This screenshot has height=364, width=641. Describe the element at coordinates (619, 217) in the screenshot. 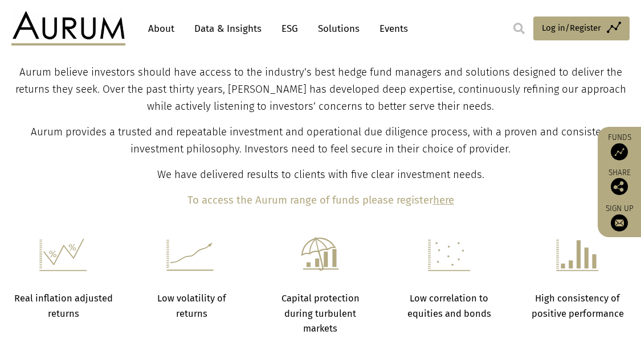

I see `a: Sign up` at that location.